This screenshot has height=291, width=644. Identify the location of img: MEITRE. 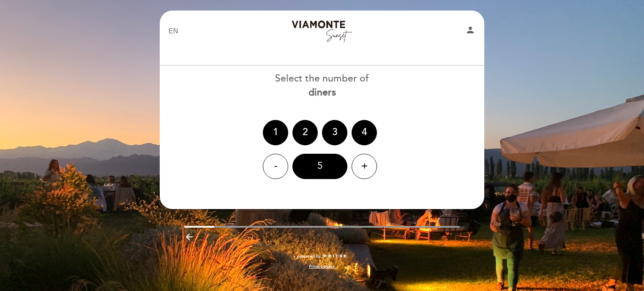
(335, 256).